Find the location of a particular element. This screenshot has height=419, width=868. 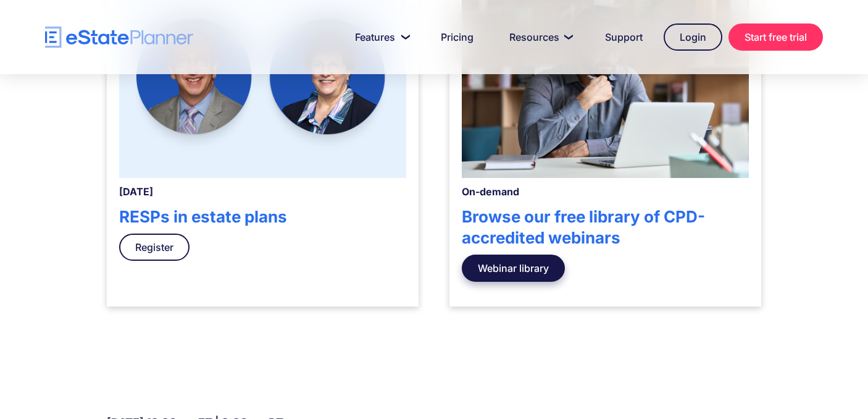

a: Support is located at coordinates (624, 37).